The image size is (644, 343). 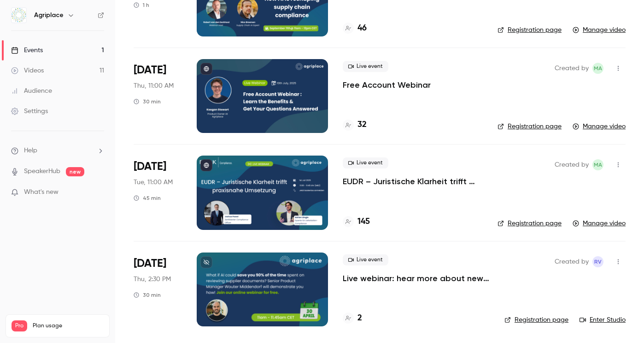 What do you see at coordinates (19, 15) in the screenshot?
I see `img: Agriplace` at bounding box center [19, 15].